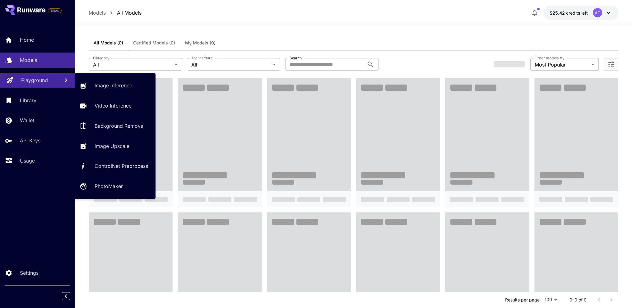 This screenshot has width=637, height=308. I want to click on button: $25.41871, so click(580, 13).